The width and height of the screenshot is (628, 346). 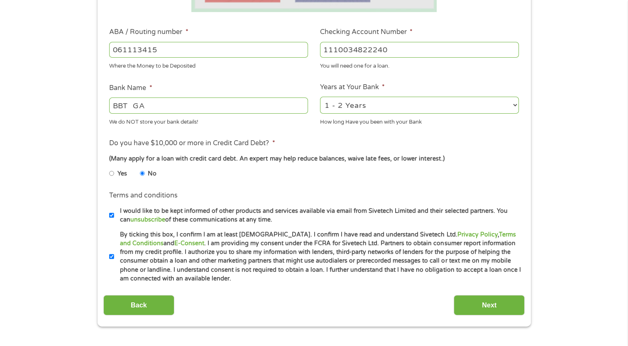 What do you see at coordinates (122, 174) in the screenshot?
I see `label: Yes` at bounding box center [122, 174].